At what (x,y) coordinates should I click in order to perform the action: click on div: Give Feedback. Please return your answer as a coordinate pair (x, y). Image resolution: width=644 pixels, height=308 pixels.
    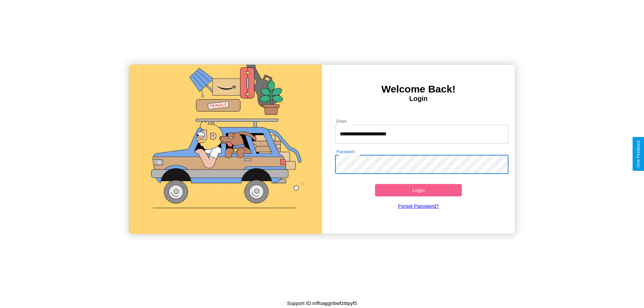
    Looking at the image, I should click on (638, 154).